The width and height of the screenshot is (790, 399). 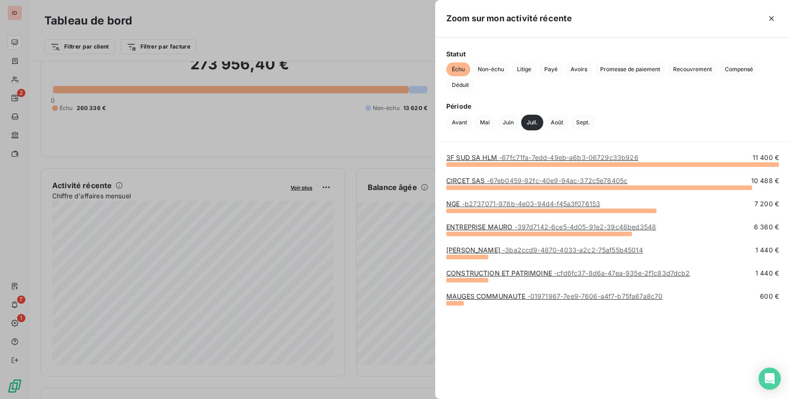 I want to click on span: Recouvrement, so click(x=692, y=69).